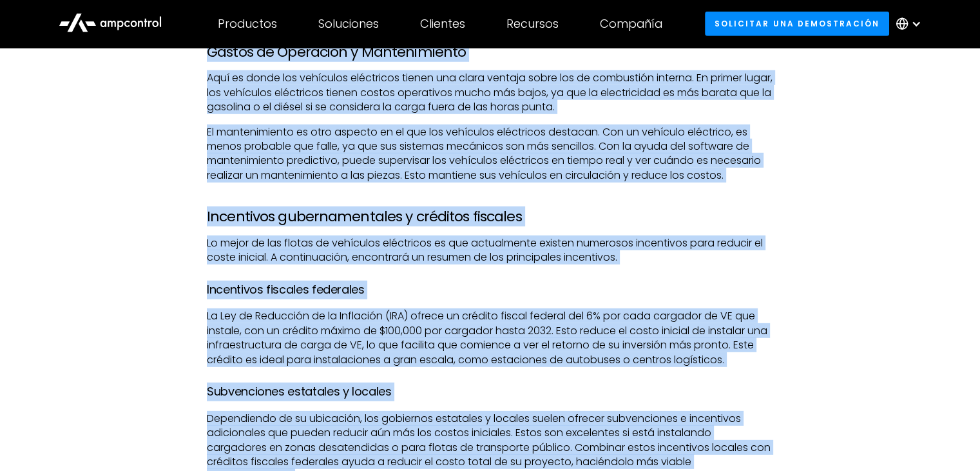 The image size is (980, 471). I want to click on font: Aquí es donde los vehículos eléctricos tienen una clara ventaja sobre los de combustión interna. ..., so click(490, 92).